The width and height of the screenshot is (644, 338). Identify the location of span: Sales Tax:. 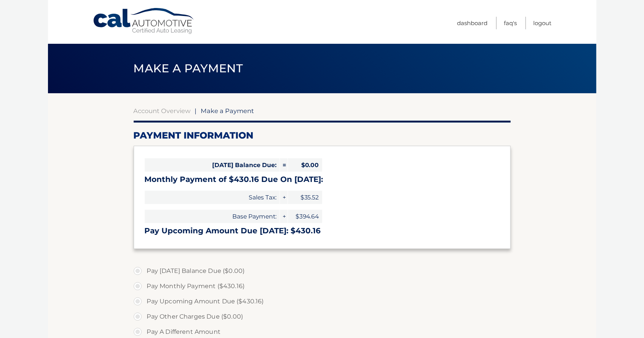
(212, 197).